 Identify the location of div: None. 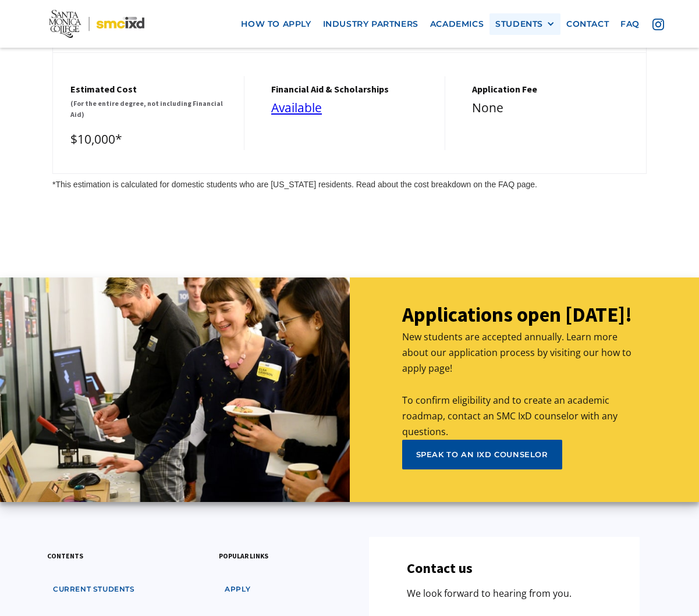
(553, 108).